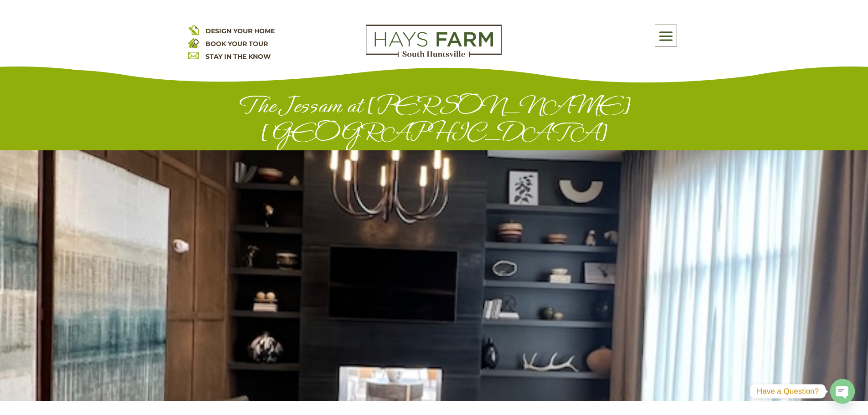  What do you see at coordinates (434, 55) in the screenshot?
I see `a: hays farm homes huntsville development` at bounding box center [434, 55].